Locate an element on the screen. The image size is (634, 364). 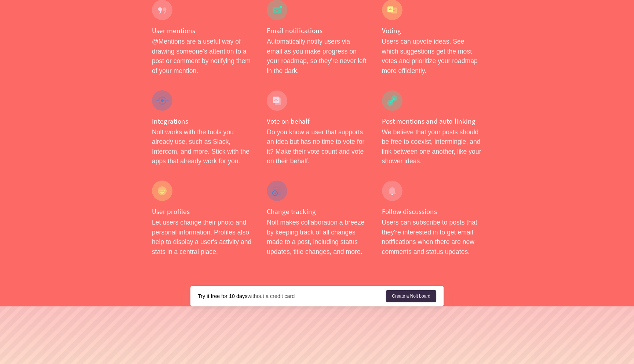
div: without a credit card is located at coordinates (292, 296).